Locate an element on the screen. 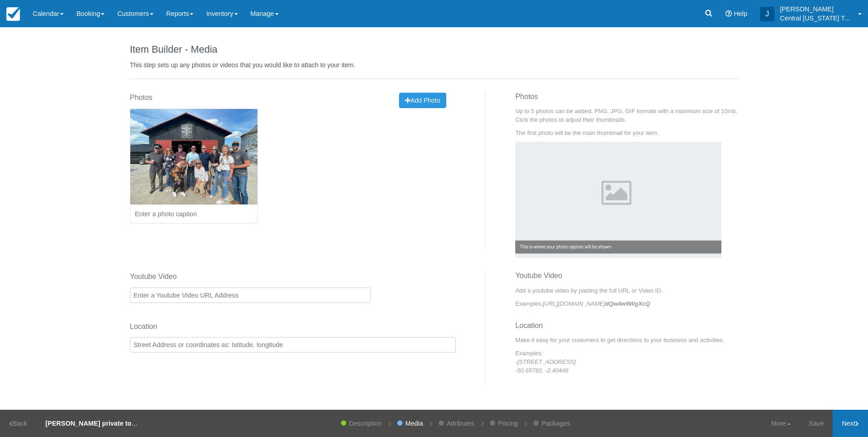 The height and width of the screenshot is (437, 868). p: Up to 5 photos can be added. PNG, JPG, GIF formats with a maximum size of 10mb. Click the photos ... is located at coordinates (627, 116).